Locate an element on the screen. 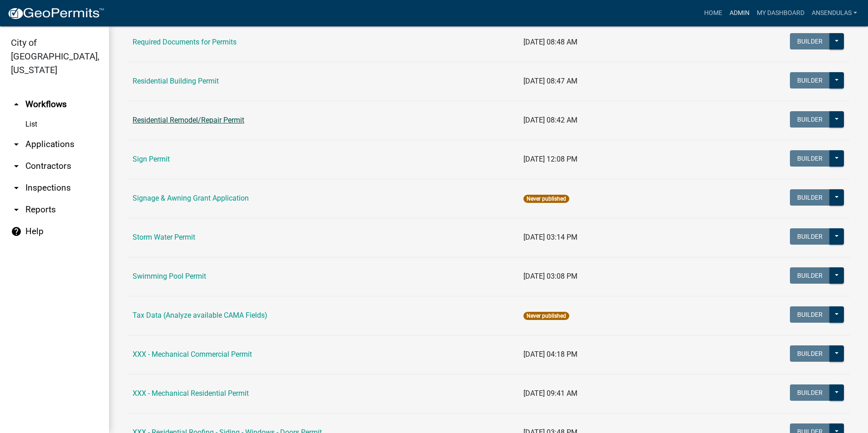 This screenshot has height=433, width=868. a: Admin is located at coordinates (739, 13).